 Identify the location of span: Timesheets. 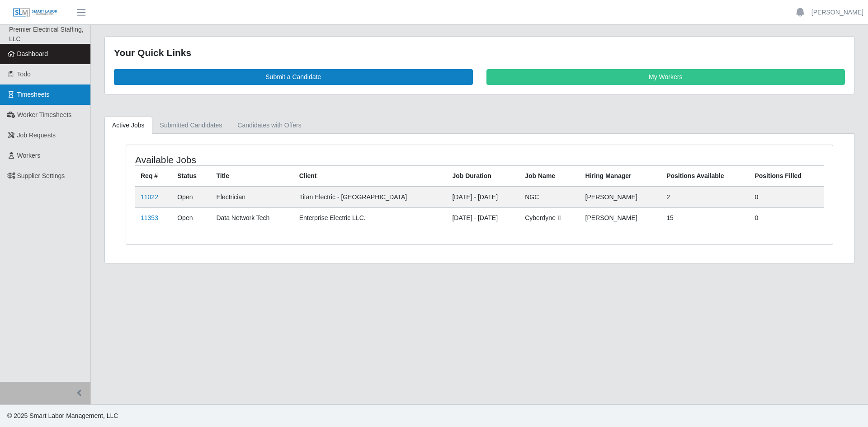
(33, 94).